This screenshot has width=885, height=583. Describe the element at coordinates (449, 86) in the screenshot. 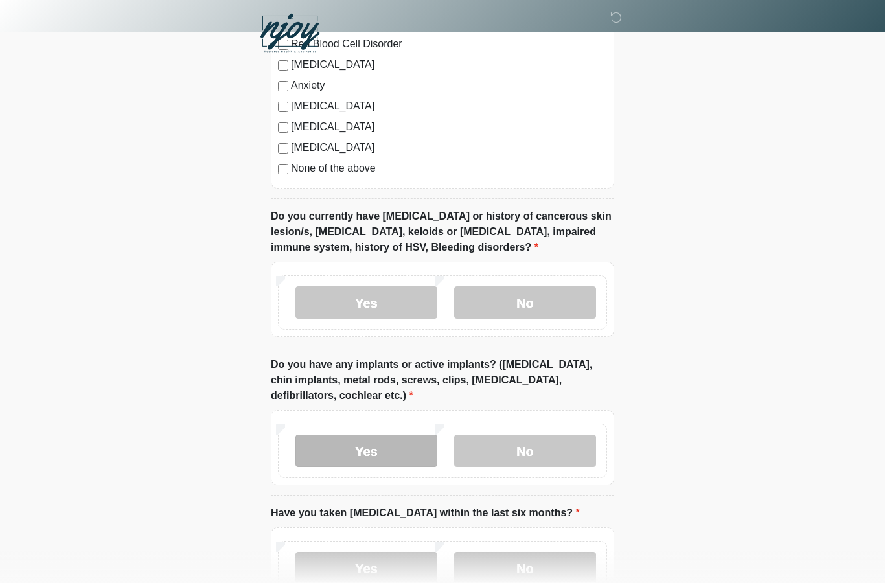

I see `label: Anxiety` at that location.